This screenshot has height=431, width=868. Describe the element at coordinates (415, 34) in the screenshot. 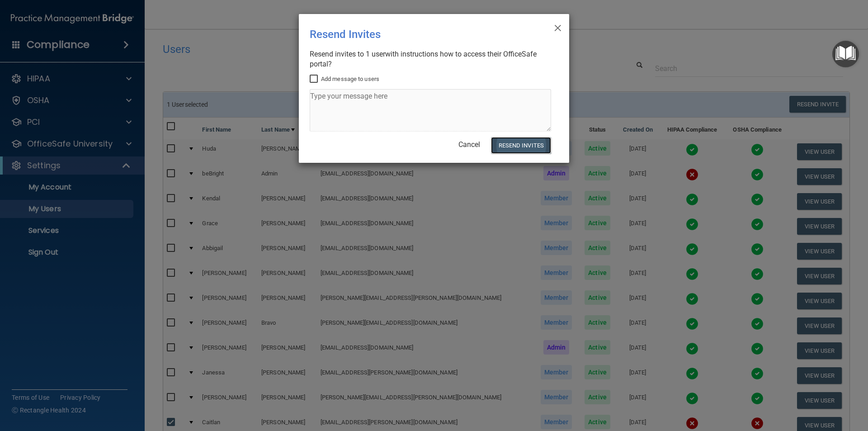

I see `div: Resend Invites` at that location.